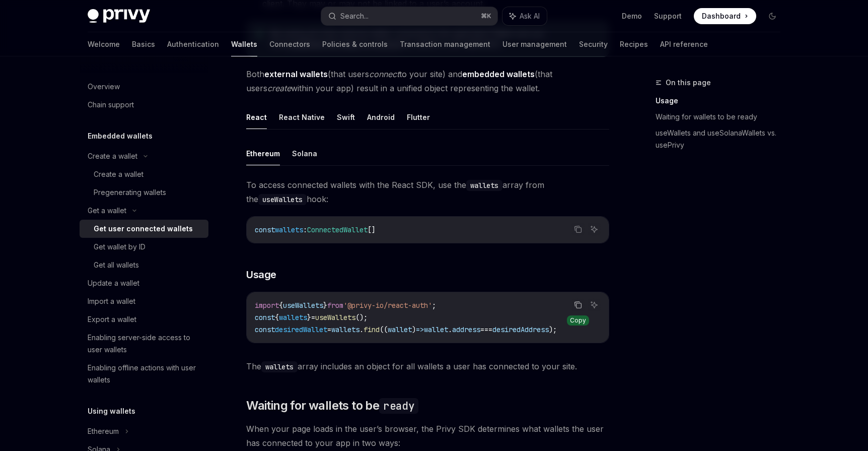 This screenshot has width=868, height=451. What do you see at coordinates (144, 265) in the screenshot?
I see `a: Get all wallets` at bounding box center [144, 265].